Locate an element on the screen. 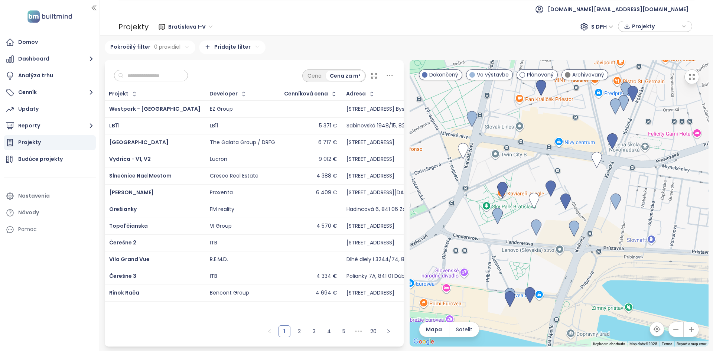 This screenshot has width=713, height=351. span: left is located at coordinates (270, 331).